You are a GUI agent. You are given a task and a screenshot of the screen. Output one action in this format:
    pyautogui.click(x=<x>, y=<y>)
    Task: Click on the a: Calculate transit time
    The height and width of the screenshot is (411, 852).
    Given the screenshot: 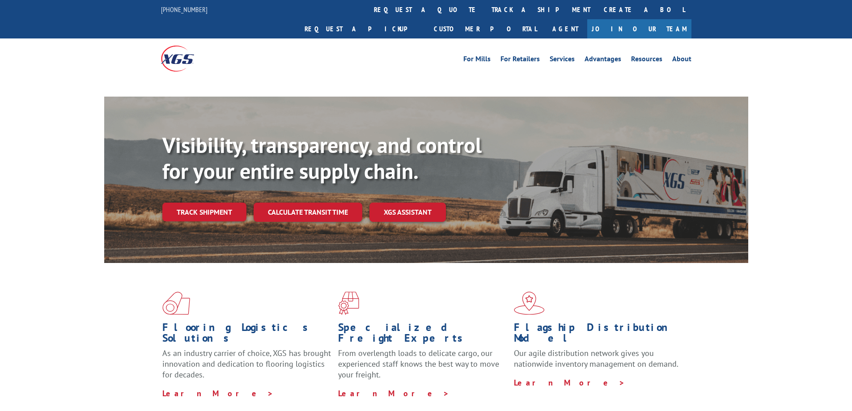 What is the action you would take?
    pyautogui.click(x=308, y=212)
    